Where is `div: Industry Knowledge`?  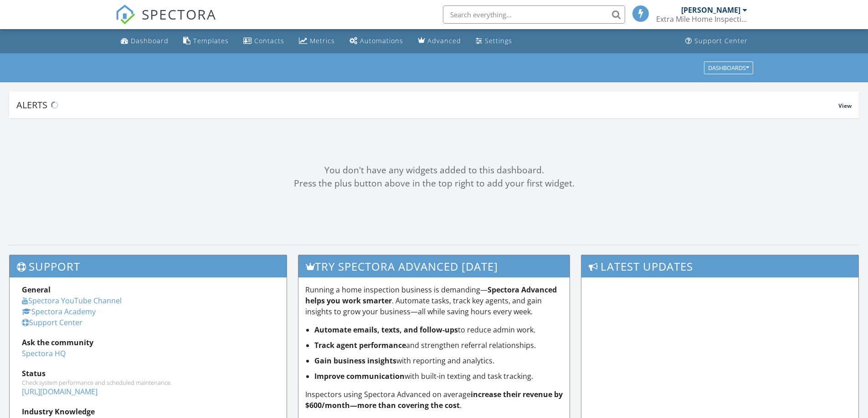 div: Industry Knowledge is located at coordinates (148, 412).